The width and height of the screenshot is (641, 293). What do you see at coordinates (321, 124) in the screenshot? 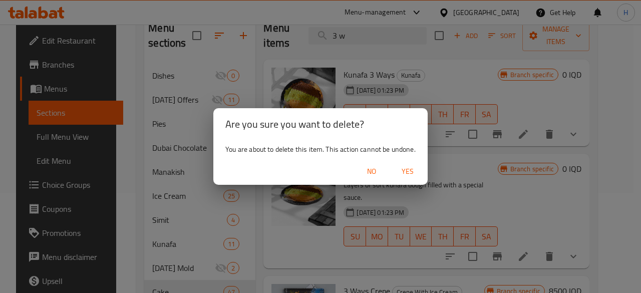
I see `h2: Are you sure you want to delete?` at bounding box center [321, 124].